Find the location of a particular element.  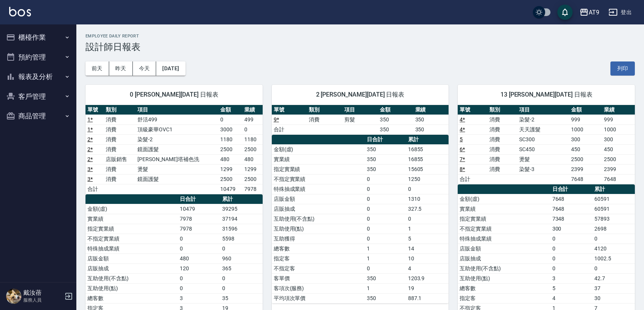

td: 3000 is located at coordinates (230, 129).